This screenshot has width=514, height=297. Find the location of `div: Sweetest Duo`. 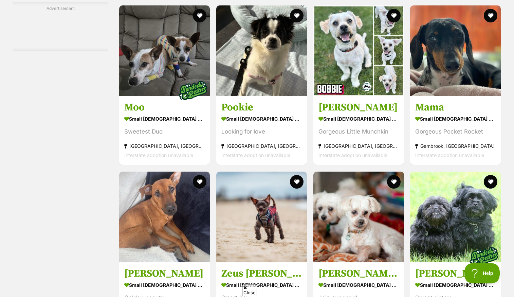

div: Sweetest Duo is located at coordinates (164, 132).